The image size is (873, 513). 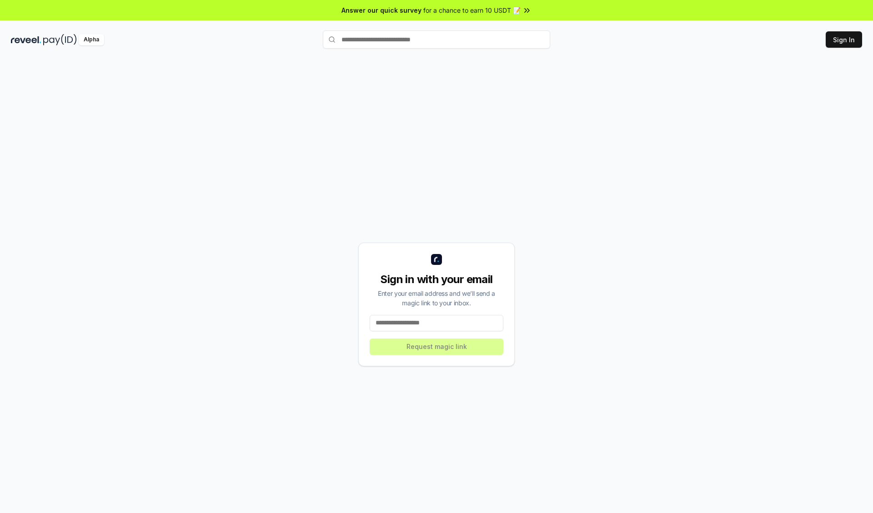 What do you see at coordinates (472, 10) in the screenshot?
I see `span: for a chance to earn 10 USDT 📝` at bounding box center [472, 10].